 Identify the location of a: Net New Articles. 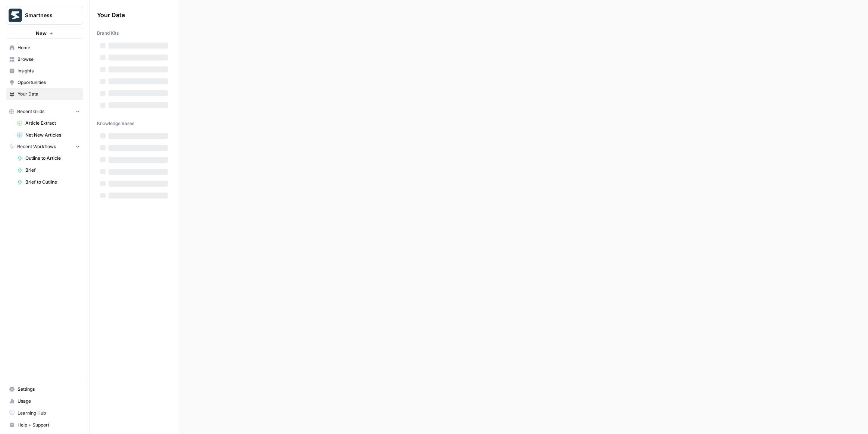
(49, 135).